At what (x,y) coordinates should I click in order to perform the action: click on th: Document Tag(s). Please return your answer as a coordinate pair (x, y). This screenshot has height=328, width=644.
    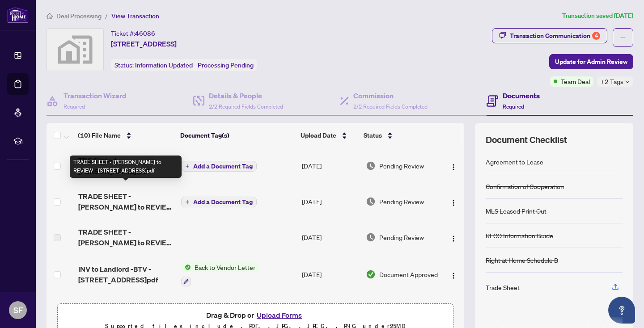
    Looking at the image, I should click on (236, 135).